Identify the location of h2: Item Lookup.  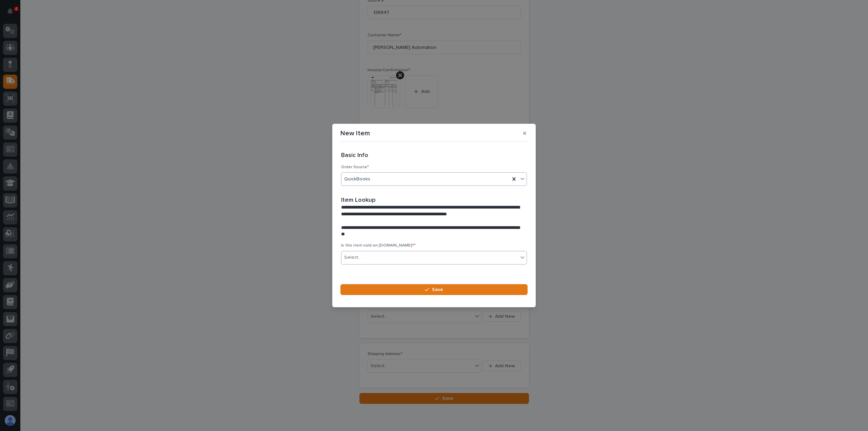
(359, 200).